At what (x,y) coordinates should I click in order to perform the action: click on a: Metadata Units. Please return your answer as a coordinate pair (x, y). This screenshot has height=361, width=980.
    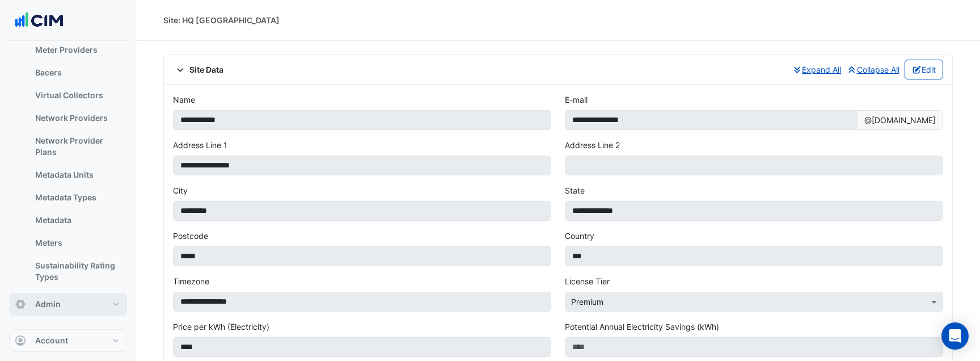
    Looking at the image, I should click on (77, 175).